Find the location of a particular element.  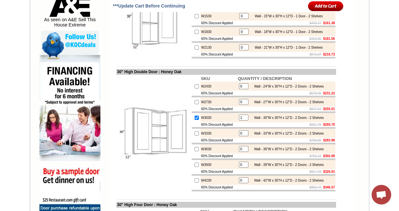

b: SKU is located at coordinates (206, 78).